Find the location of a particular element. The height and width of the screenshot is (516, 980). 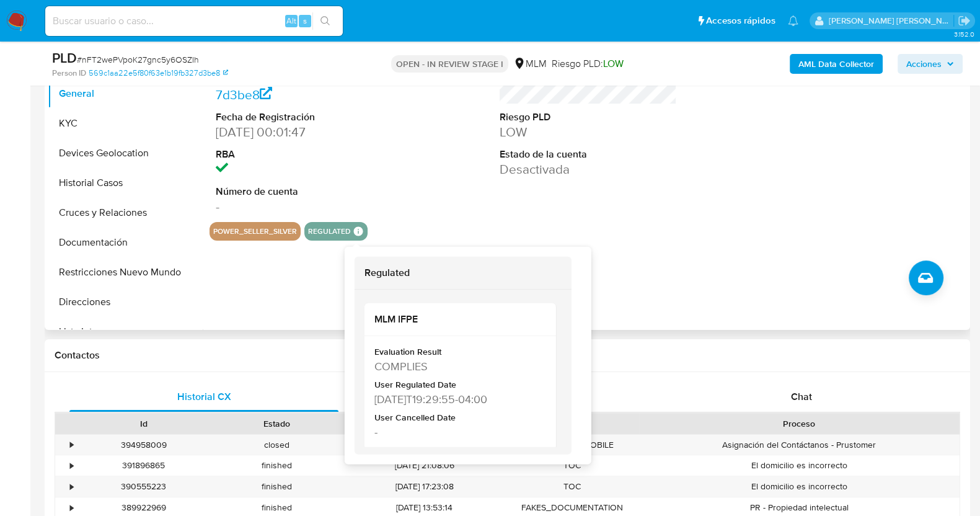

button: Direcciones is located at coordinates (125, 302).